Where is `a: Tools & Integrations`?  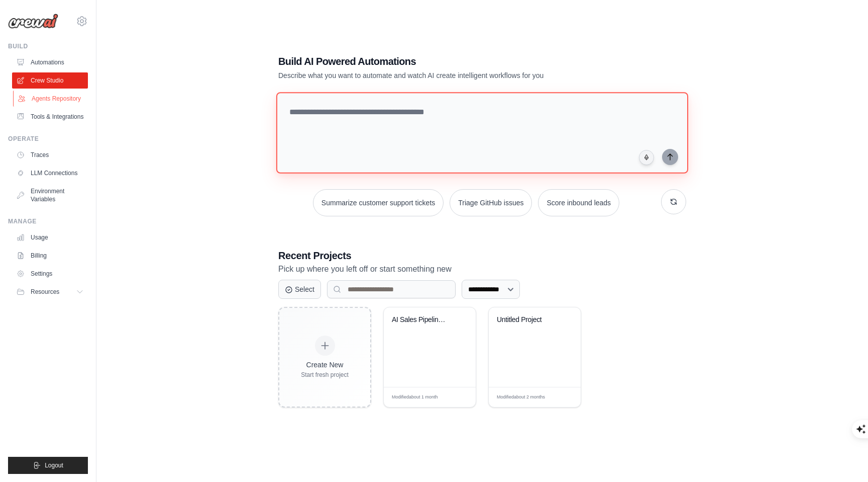
a: Tools & Integrations is located at coordinates (50, 117).